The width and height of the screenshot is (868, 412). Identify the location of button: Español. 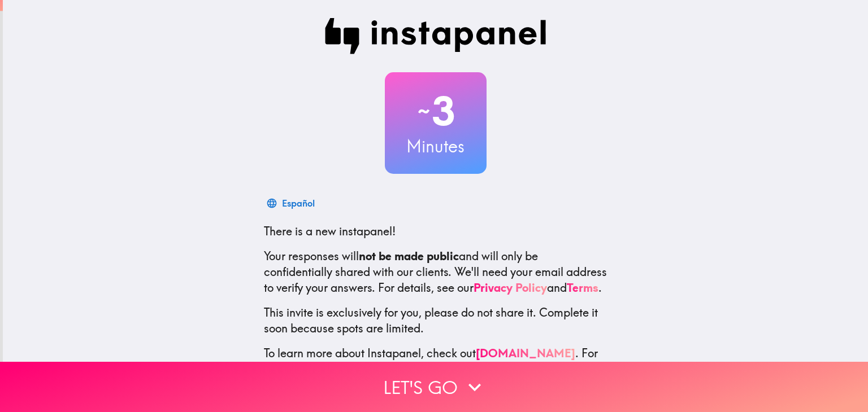
(291, 203).